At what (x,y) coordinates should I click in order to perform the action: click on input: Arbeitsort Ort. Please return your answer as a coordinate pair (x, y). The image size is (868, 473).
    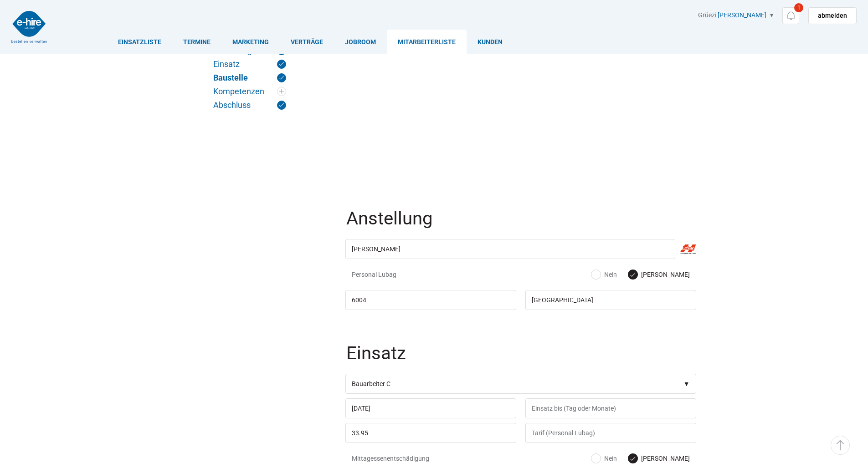
    Looking at the image, I should click on (611, 300).